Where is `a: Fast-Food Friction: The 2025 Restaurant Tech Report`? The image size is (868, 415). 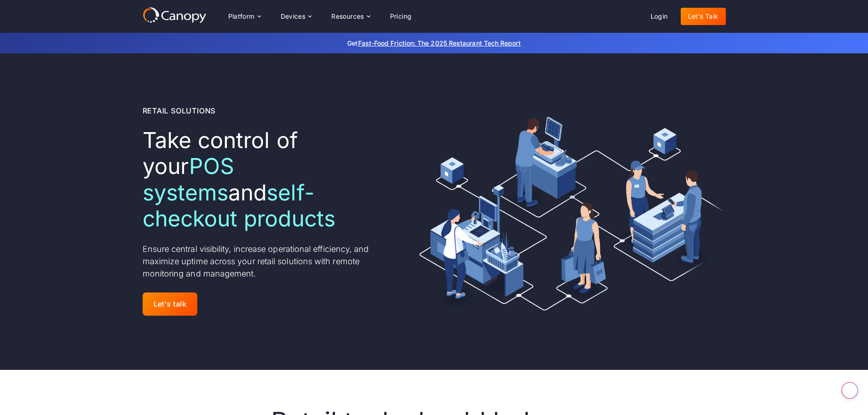 a: Fast-Food Friction: The 2025 Restaurant Tech Report is located at coordinates (439, 43).